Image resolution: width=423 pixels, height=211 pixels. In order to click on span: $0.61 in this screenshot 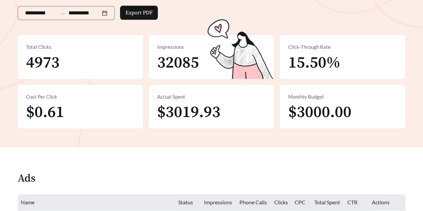, I will do `click(45, 112)`.